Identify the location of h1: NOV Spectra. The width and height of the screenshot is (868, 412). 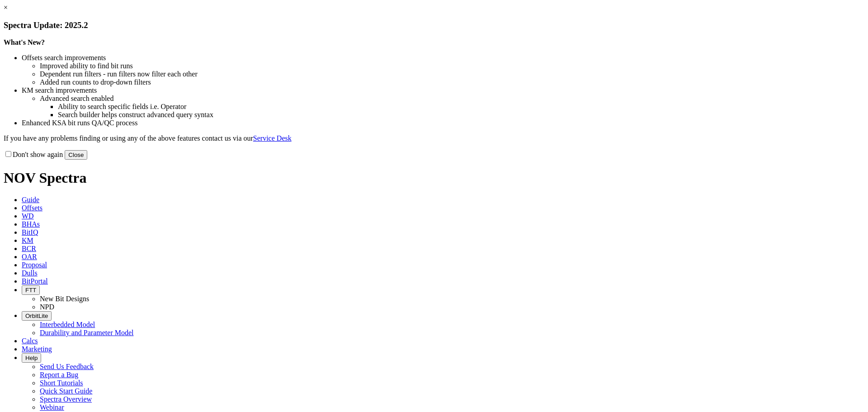
(434, 177).